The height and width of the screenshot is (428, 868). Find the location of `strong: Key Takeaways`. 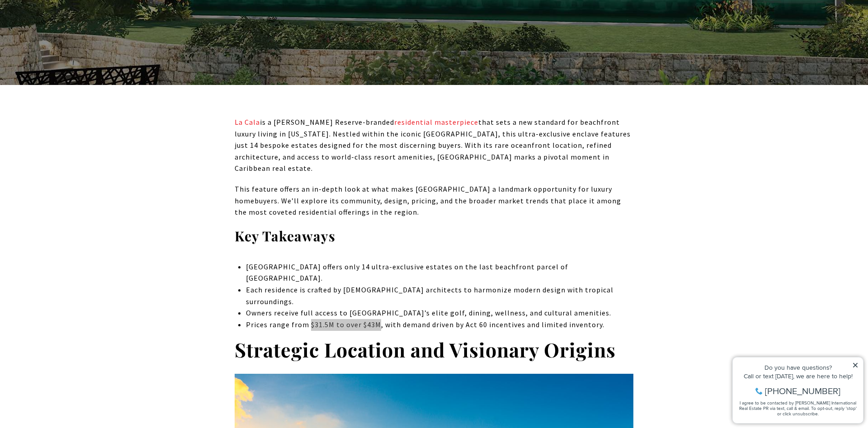

strong: Key Takeaways is located at coordinates (285, 236).